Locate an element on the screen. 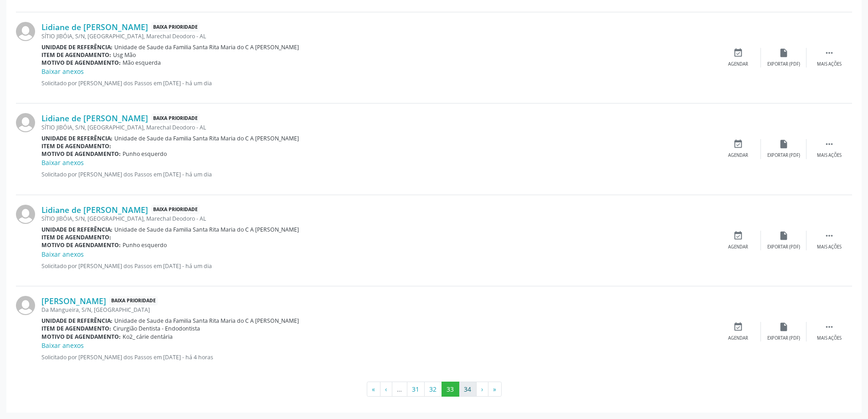 This screenshot has width=868, height=419. button: Go to page 33 is located at coordinates (450, 389).